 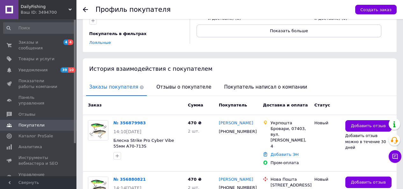 I want to click on span: Заказ, so click(x=95, y=105).